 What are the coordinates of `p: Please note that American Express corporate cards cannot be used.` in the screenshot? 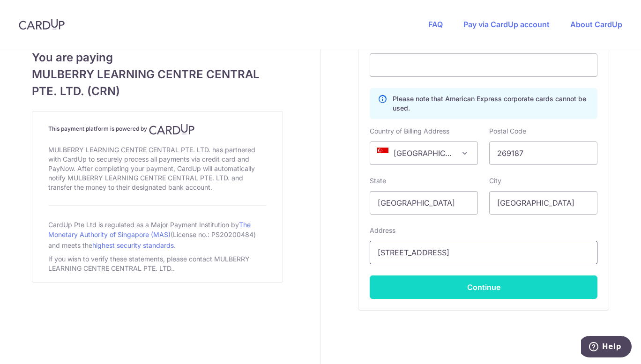 It's located at (491, 103).